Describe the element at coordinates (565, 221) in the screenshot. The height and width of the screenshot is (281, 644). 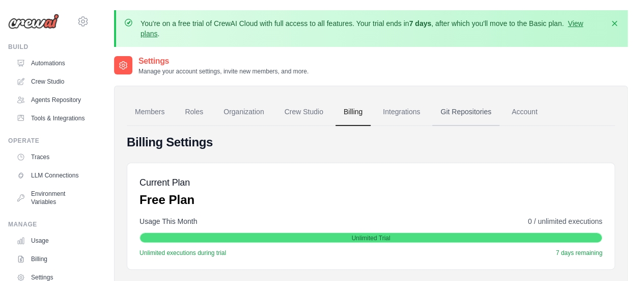
I see `span: 0 / unlimited executions` at that location.